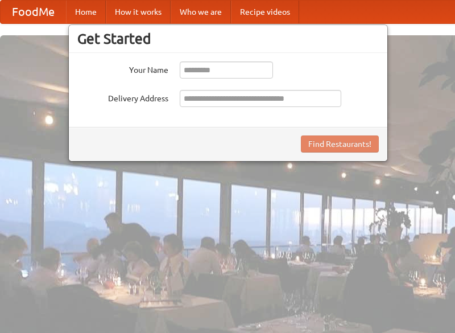  Describe the element at coordinates (86, 12) in the screenshot. I see `a: Home` at that location.